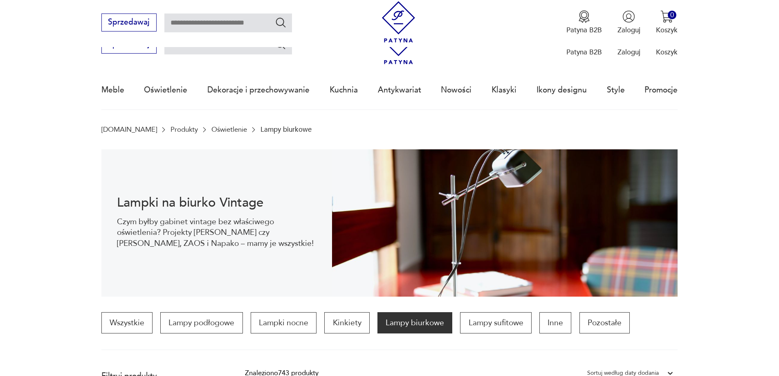  I want to click on a: Style, so click(616, 90).